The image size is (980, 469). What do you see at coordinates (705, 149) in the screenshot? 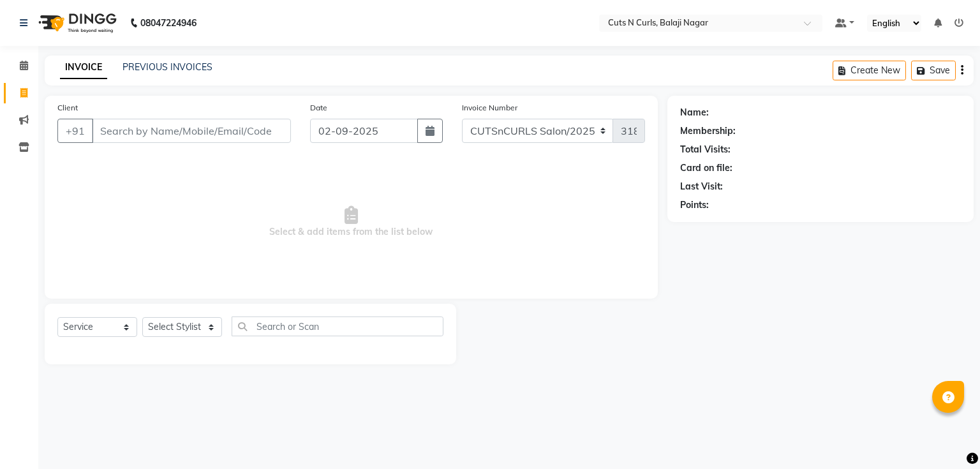
I see `div: Total Visits:` at bounding box center [705, 149].